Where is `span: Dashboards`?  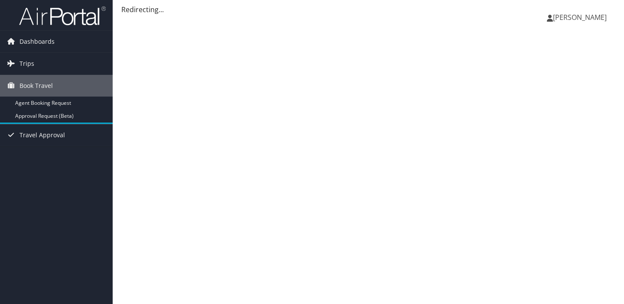 span: Dashboards is located at coordinates (37, 42).